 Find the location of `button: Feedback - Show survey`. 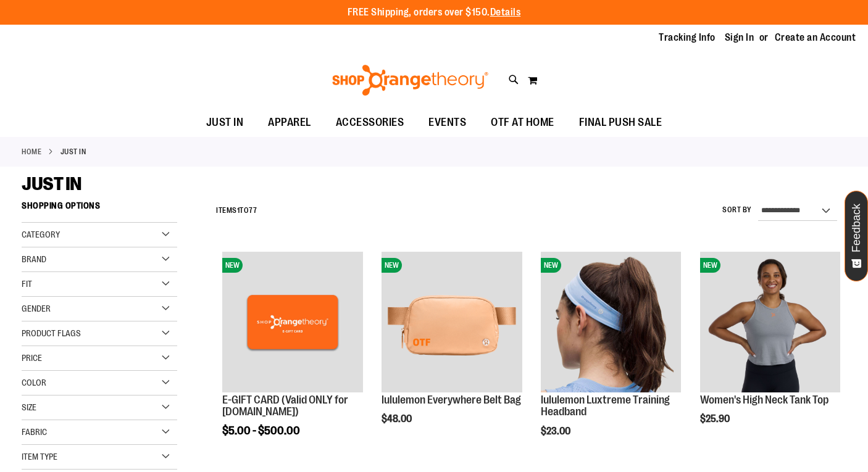

button: Feedback - Show survey is located at coordinates (856, 236).